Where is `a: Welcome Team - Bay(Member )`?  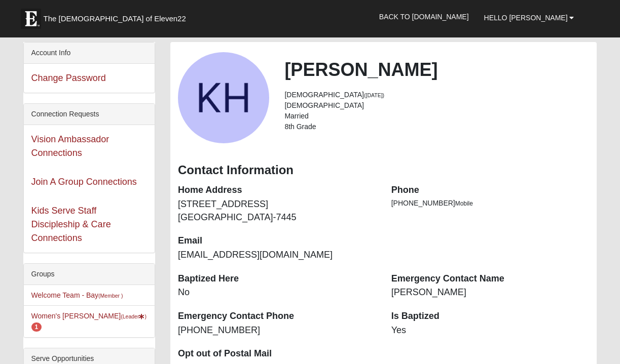
a: Welcome Team - Bay(Member ) is located at coordinates (77, 296).